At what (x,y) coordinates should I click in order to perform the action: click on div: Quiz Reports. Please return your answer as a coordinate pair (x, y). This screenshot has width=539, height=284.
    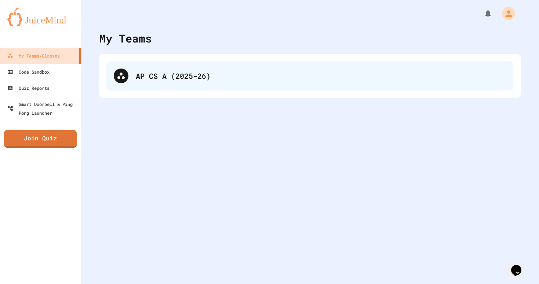
    Looking at the image, I should click on (28, 88).